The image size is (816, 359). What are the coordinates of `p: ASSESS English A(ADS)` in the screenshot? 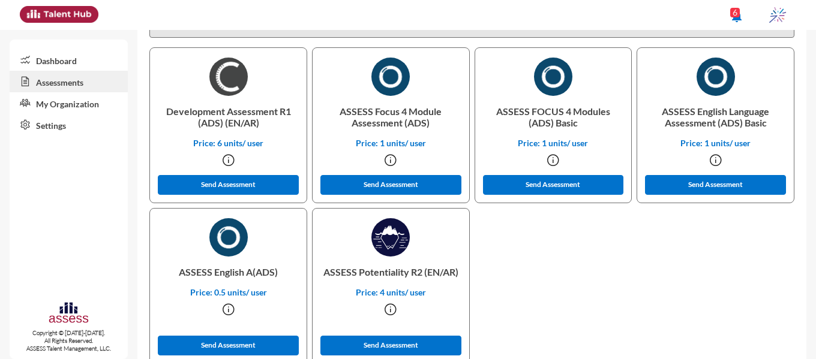 It's located at (228, 272).